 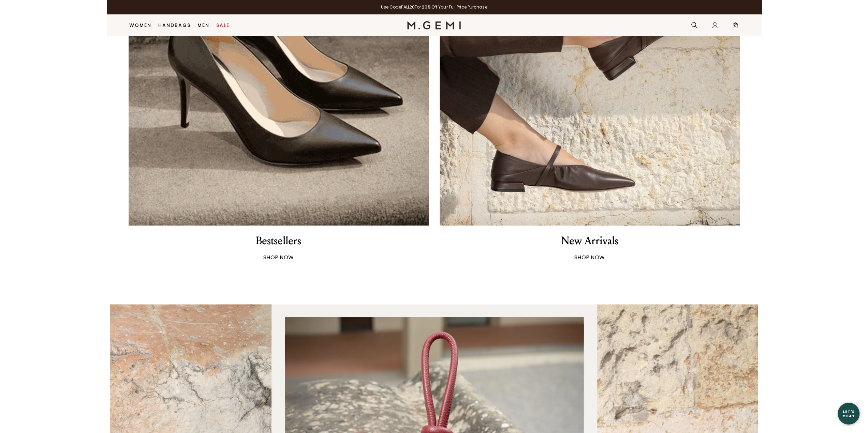 What do you see at coordinates (736, 27) in the screenshot?
I see `span: 0` at bounding box center [736, 27].